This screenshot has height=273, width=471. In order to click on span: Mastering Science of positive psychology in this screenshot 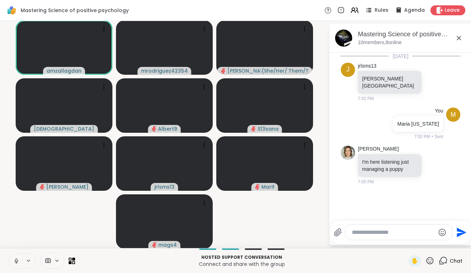, I will do `click(75, 10)`.